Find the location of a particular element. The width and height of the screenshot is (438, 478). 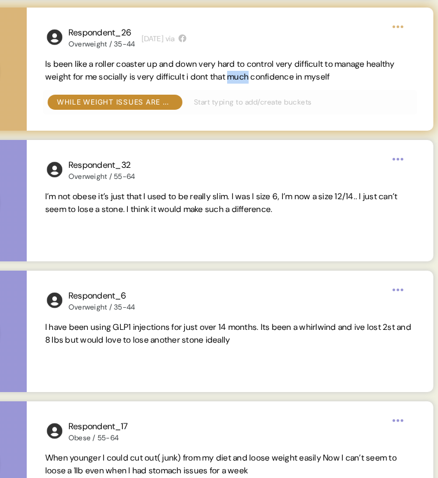

span: via is located at coordinates (170, 39).